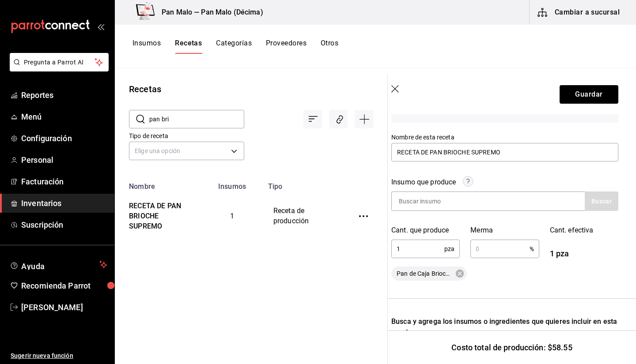 The width and height of the screenshot is (636, 364). I want to click on span: Ayuda, so click(58, 265).